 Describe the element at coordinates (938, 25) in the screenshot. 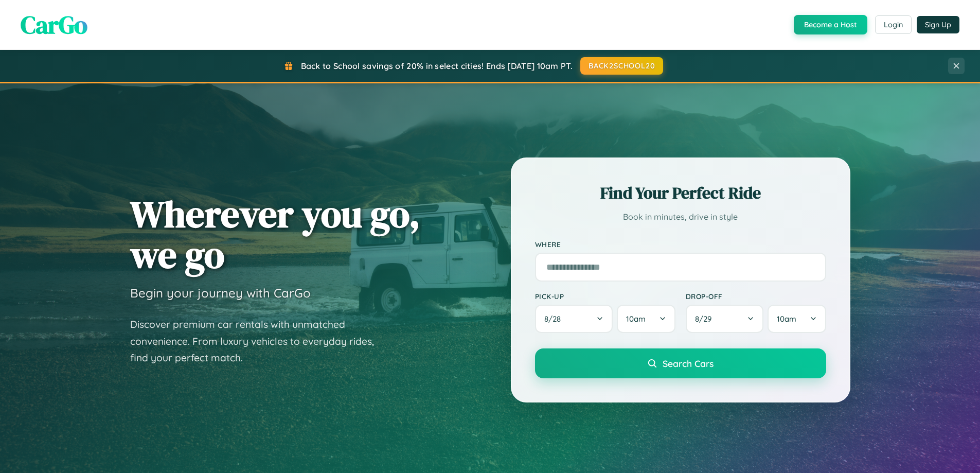

I see `button: Sign Up` at that location.